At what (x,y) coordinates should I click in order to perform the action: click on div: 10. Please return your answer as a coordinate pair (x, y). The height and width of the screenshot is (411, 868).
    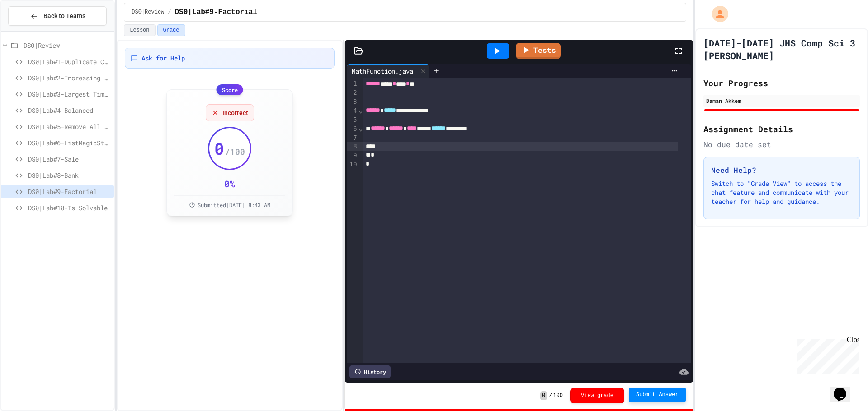
    Looking at the image, I should click on (353, 165).